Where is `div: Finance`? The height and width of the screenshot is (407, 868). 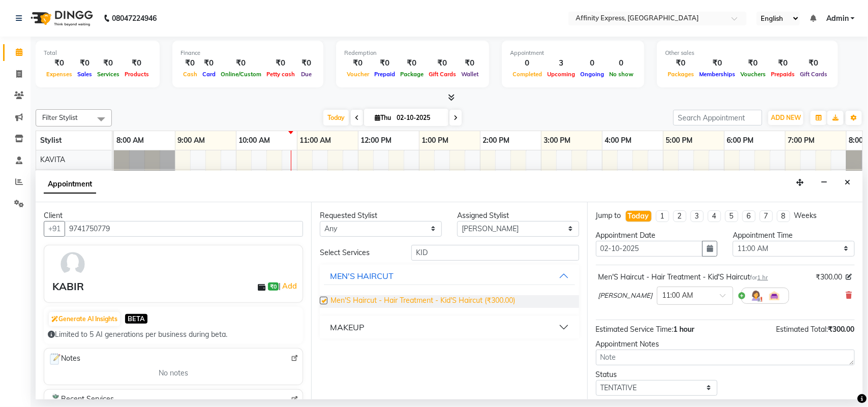
div: Finance is located at coordinates (247, 53).